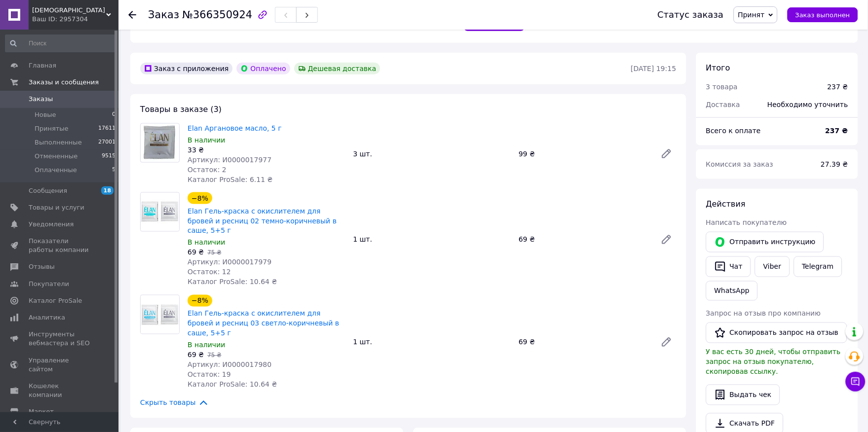 Image resolution: width=868 pixels, height=432 pixels. I want to click on span: 5, so click(114, 170).